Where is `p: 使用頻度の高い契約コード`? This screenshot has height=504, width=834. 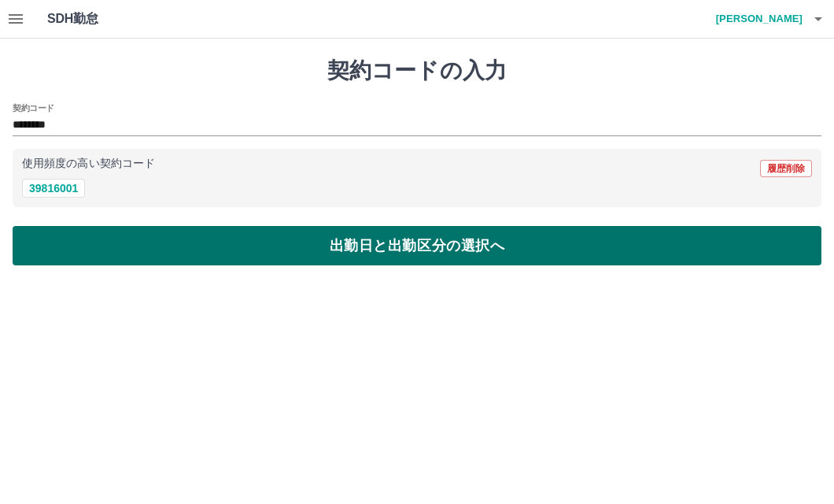
p: 使用頻度の高い契約コード is located at coordinates (88, 163).